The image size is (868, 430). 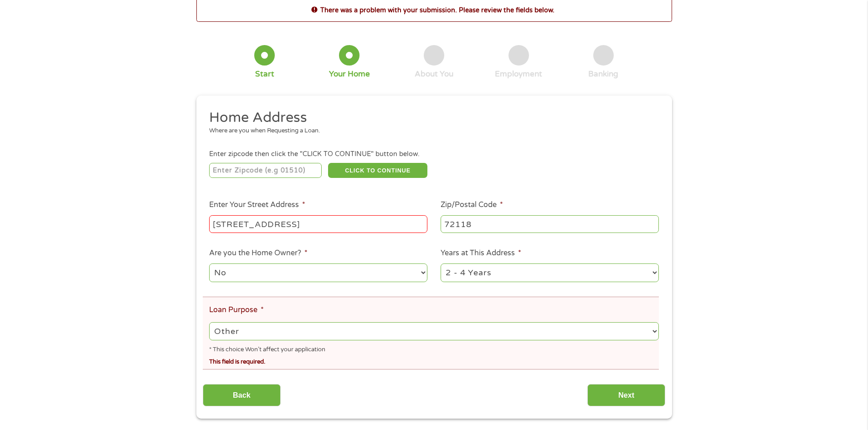 I want to click on label: Loan Purpose, so click(x=237, y=310).